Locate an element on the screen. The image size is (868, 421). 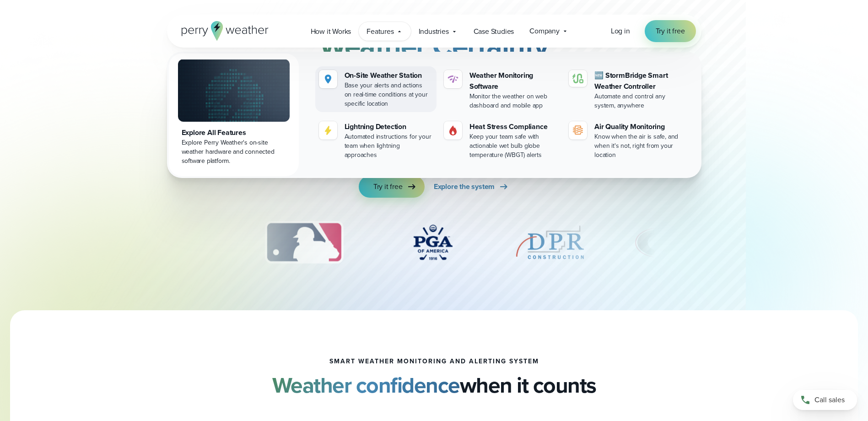
a: Log in is located at coordinates (620, 31).